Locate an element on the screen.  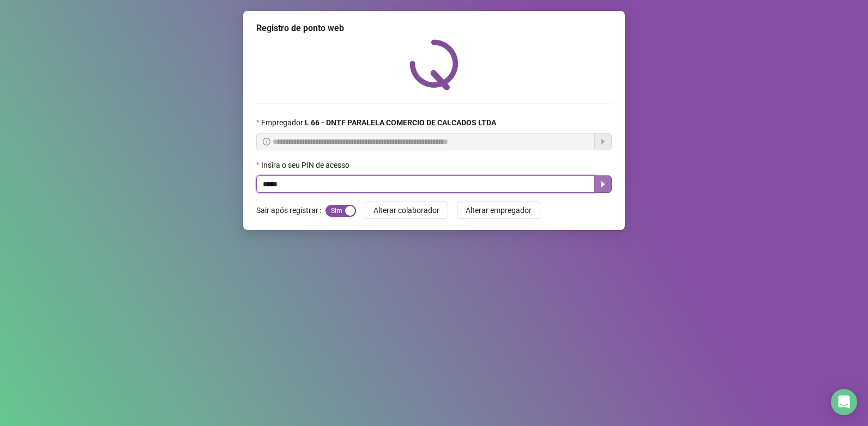
span: Empregador : is located at coordinates (378, 123).